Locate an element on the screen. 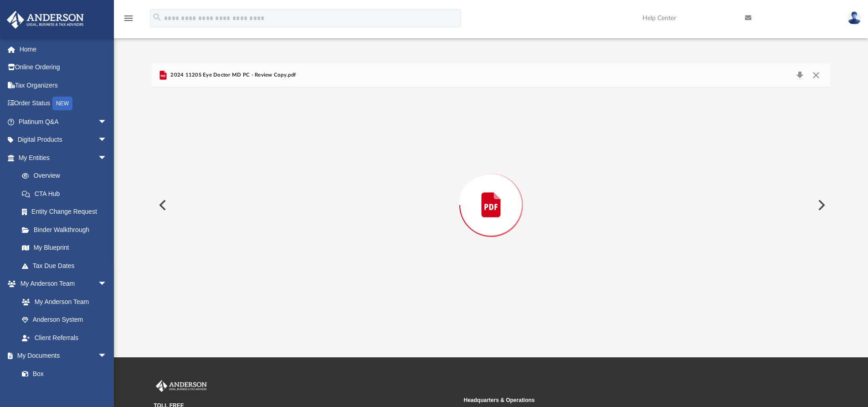 This screenshot has width=868, height=407. button: Download is located at coordinates (800, 75).